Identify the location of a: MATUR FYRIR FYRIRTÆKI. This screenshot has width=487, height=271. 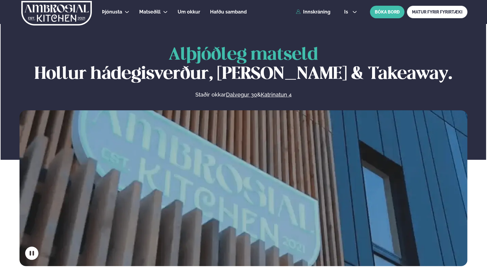
(438, 12).